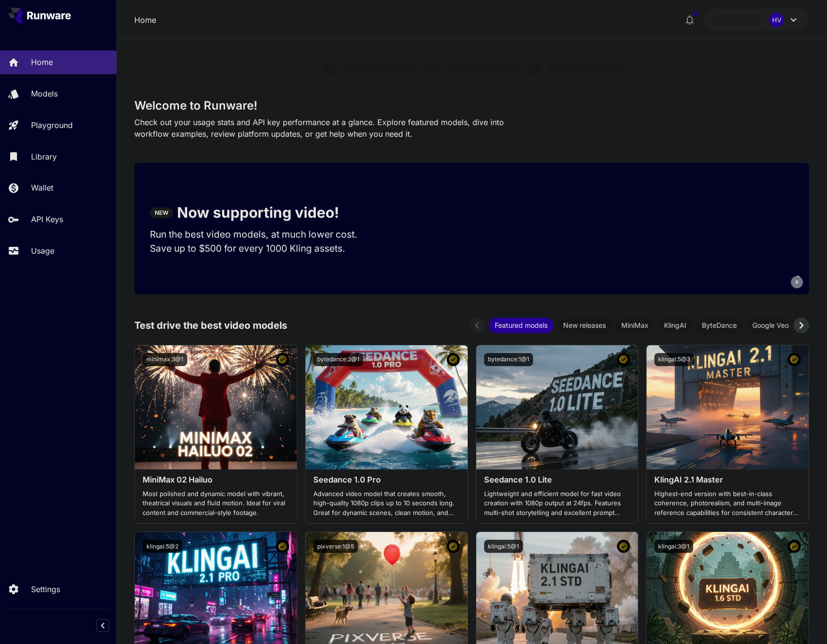 The image size is (827, 644). I want to click on button: klingai:3@1, so click(674, 546).